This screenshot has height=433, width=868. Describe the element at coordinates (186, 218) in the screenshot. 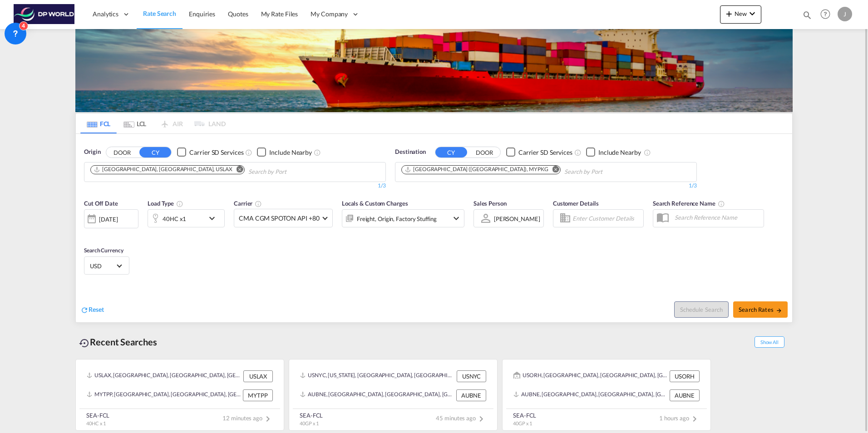

I see `div: 40HC x1icon-chevron-down` at that location.